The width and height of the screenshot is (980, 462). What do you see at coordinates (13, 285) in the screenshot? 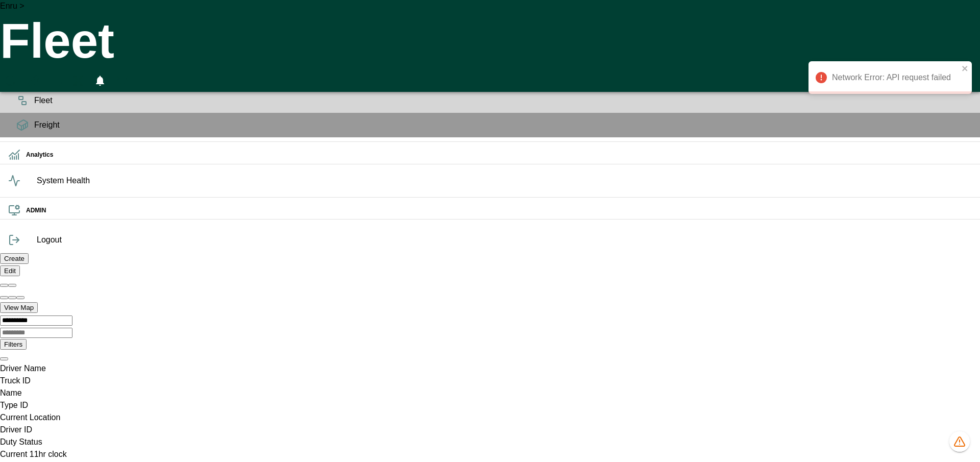
I see `button: Collapse all` at bounding box center [13, 285].